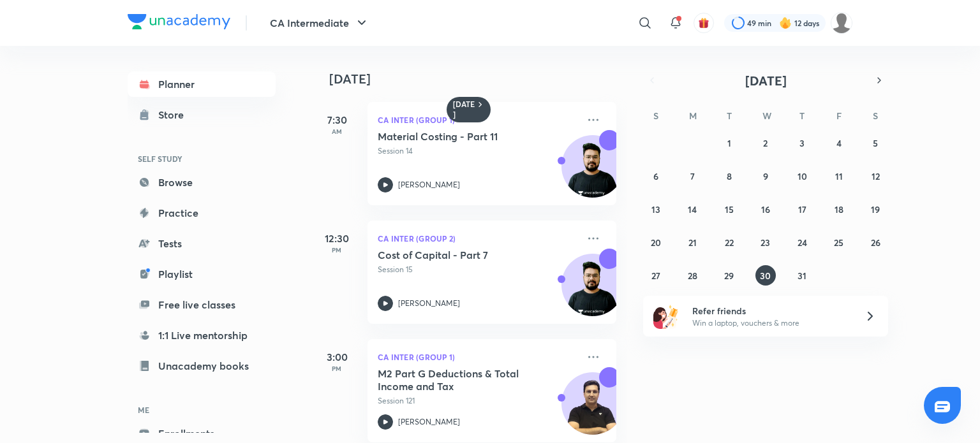  Describe the element at coordinates (765, 243) in the screenshot. I see `button: July 23, 2025` at that location.